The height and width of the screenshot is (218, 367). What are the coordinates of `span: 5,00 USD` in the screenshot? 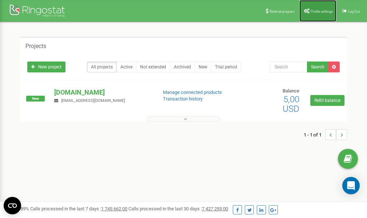 It's located at (291, 104).